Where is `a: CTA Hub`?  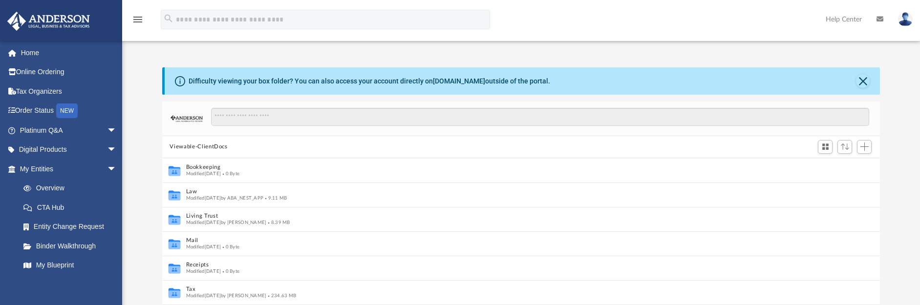
a: CTA Hub is located at coordinates (72, 208).